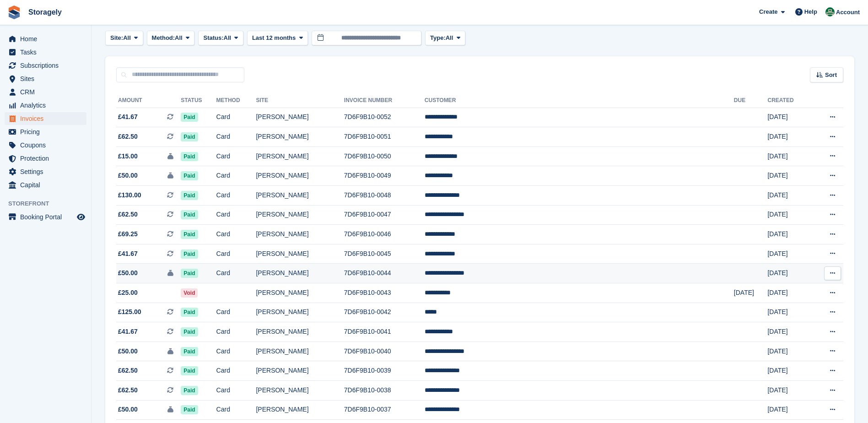 Image resolution: width=868 pixels, height=423 pixels. What do you see at coordinates (789, 101) in the screenshot?
I see `th: Created` at bounding box center [789, 101].